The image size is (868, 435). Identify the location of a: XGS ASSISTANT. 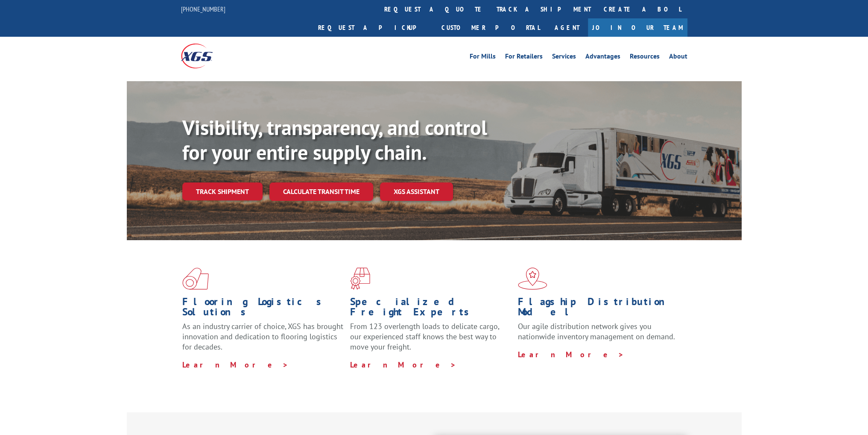
(416, 191).